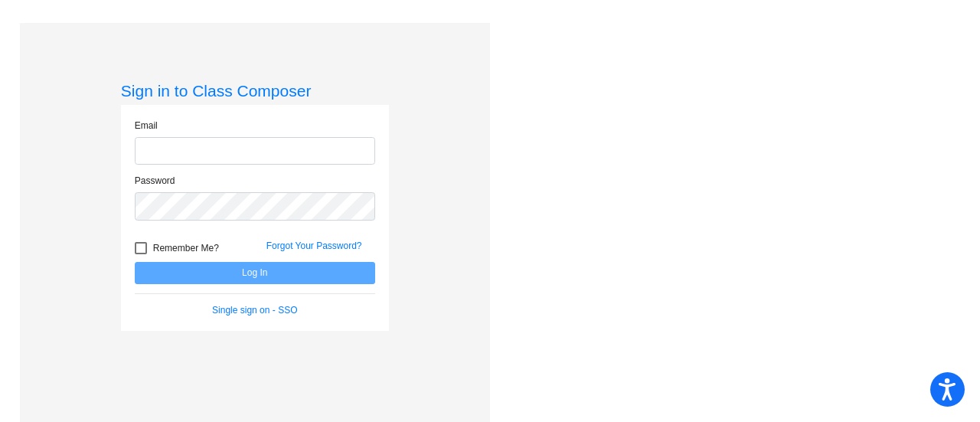 The height and width of the screenshot is (422, 980). I want to click on span: Remember Me?, so click(186, 248).